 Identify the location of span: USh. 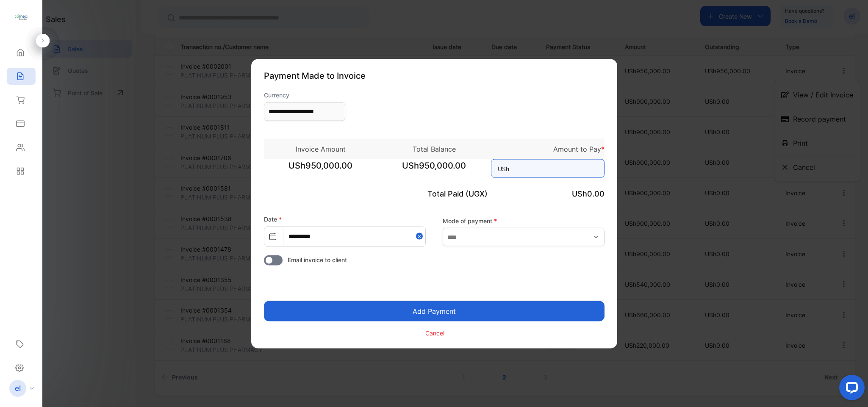
(503, 169).